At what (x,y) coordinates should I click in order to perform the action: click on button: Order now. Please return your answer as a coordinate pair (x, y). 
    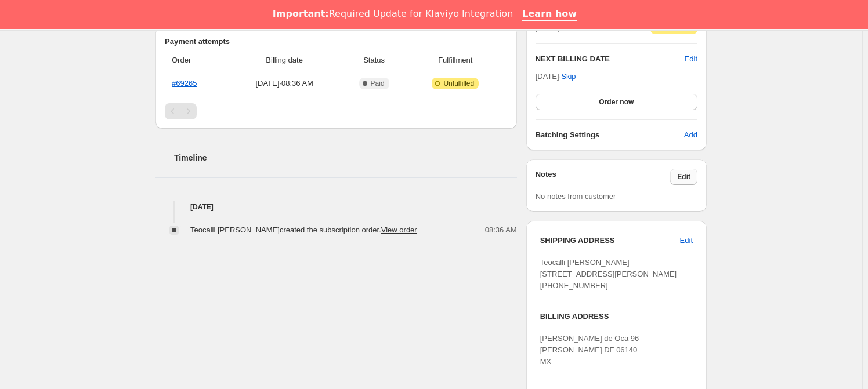
    Looking at the image, I should click on (616, 102).